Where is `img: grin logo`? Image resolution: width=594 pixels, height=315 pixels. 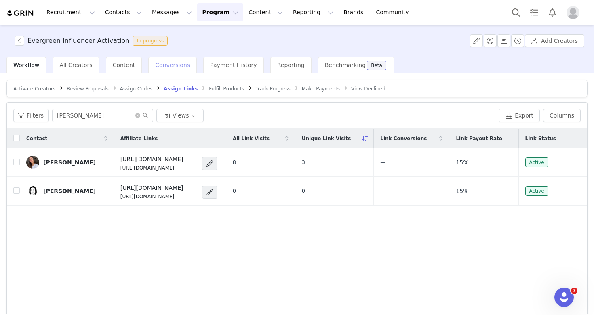 img: grin logo is located at coordinates (21, 13).